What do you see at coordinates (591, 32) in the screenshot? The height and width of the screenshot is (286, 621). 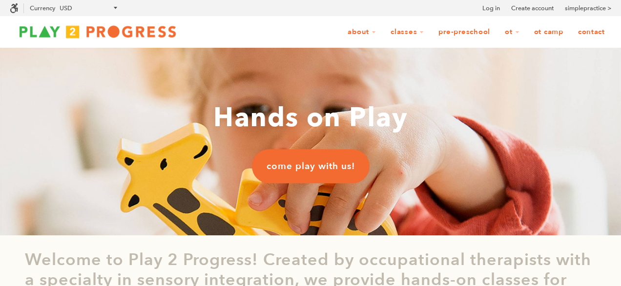 I see `a: Contact` at bounding box center [591, 32].